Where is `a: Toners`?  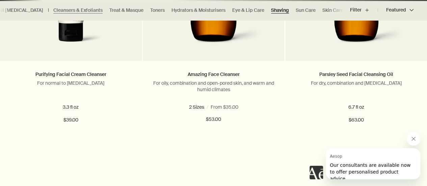
a: Toners is located at coordinates (157, 10).